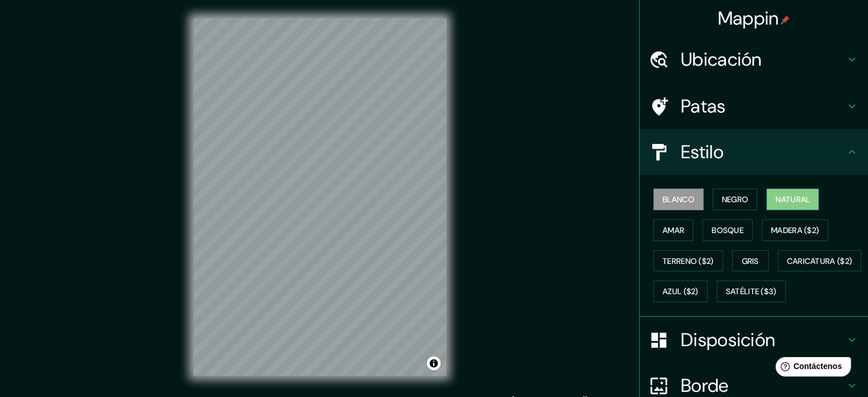  I want to click on button: Natural, so click(793, 200).